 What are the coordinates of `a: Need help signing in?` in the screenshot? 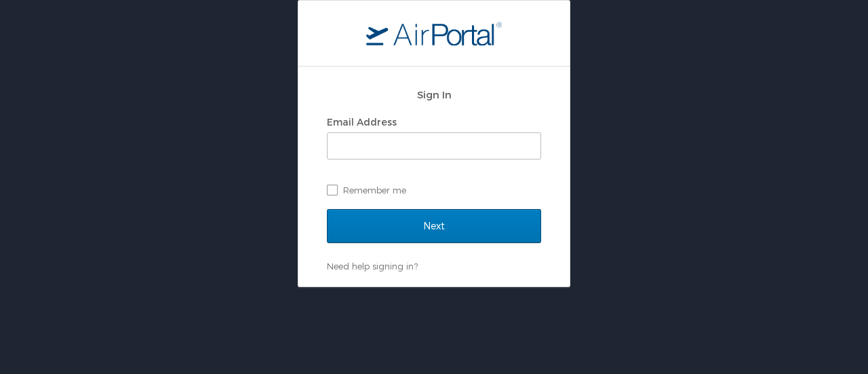 It's located at (372, 266).